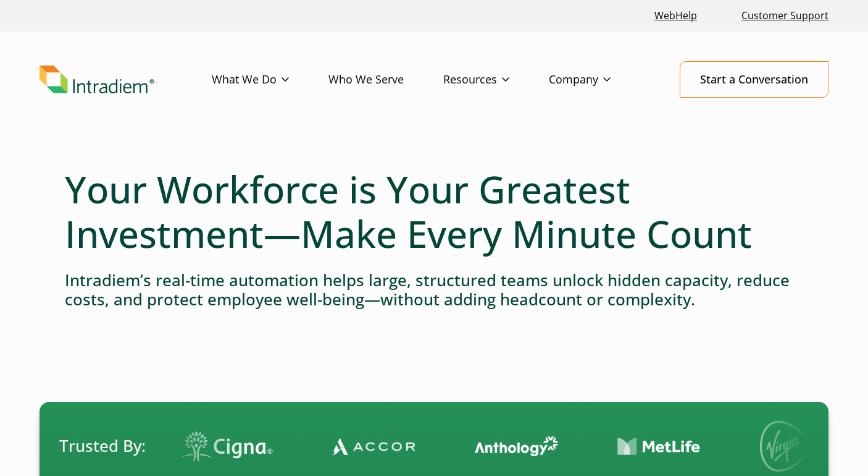  I want to click on a: Start a Conversation, so click(753, 79).